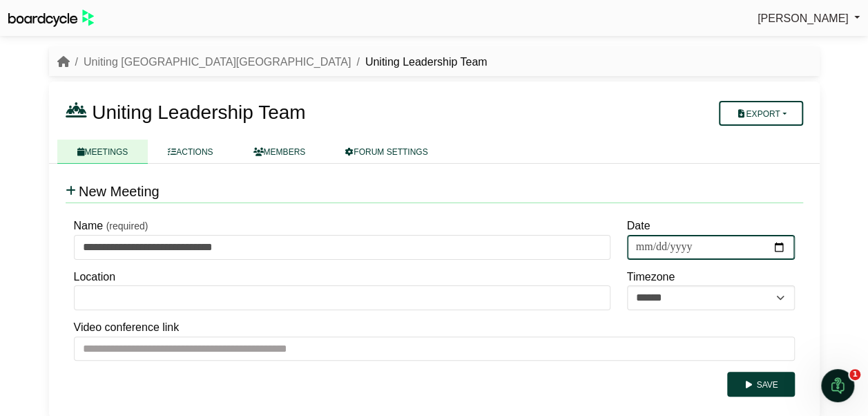  What do you see at coordinates (760, 113) in the screenshot?
I see `button: Export` at bounding box center [760, 113].